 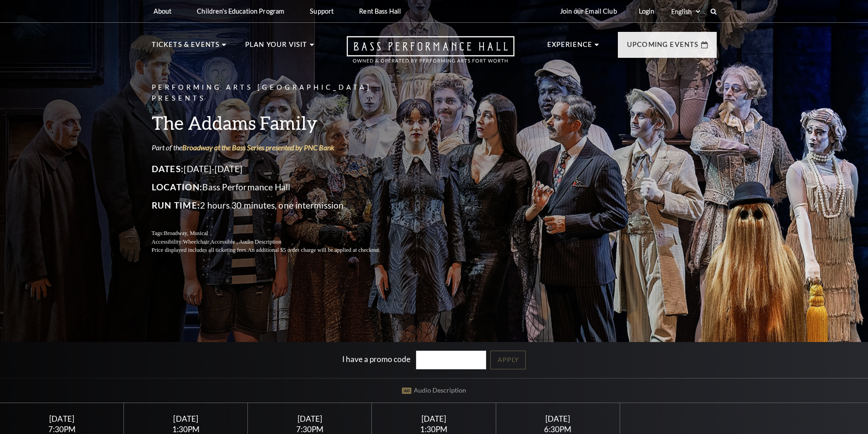 What do you see at coordinates (277, 241) in the screenshot?
I see `p: Accessibility:` at bounding box center [277, 241].